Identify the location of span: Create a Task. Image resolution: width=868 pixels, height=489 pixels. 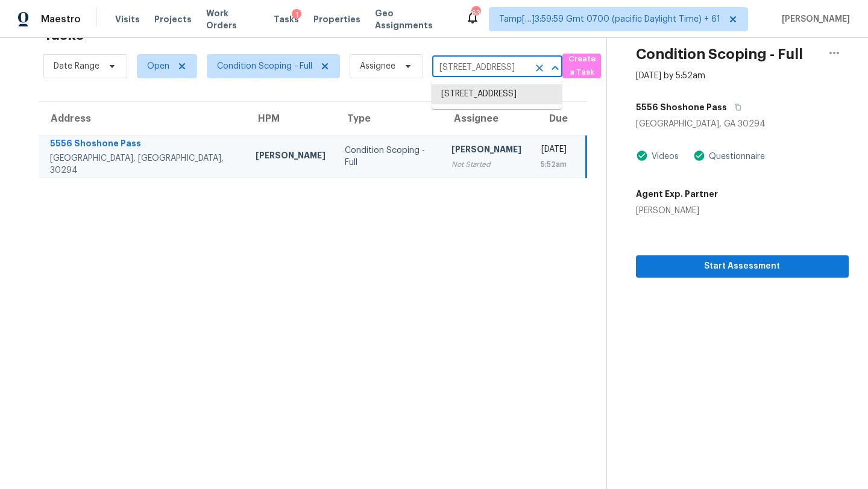
(581, 66).